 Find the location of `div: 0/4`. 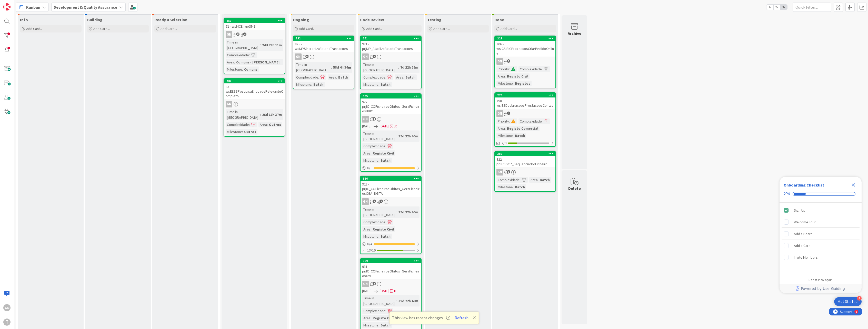

div: 0/4 is located at coordinates (391, 244).